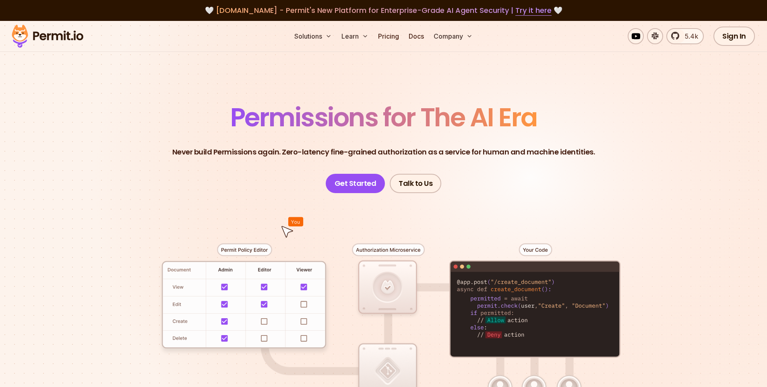  What do you see at coordinates (389, 36) in the screenshot?
I see `a: Pricing` at bounding box center [389, 36].